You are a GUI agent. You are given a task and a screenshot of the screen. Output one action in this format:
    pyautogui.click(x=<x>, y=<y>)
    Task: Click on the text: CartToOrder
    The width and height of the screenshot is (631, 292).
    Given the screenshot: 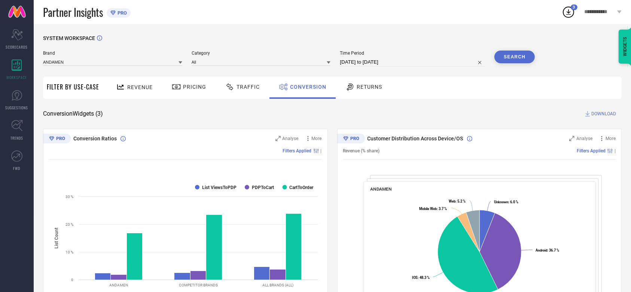 What is the action you would take?
    pyautogui.click(x=302, y=188)
    